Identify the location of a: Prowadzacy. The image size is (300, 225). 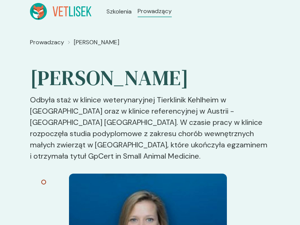
(47, 42).